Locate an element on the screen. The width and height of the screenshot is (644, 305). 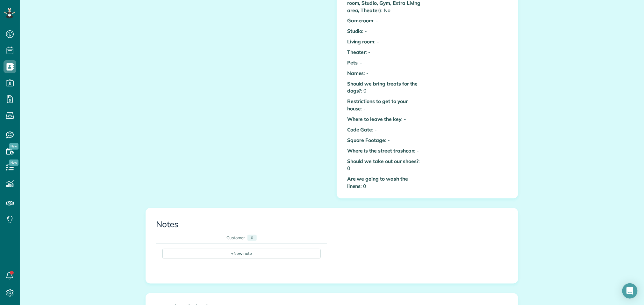
div: 0 is located at coordinates (252, 238).